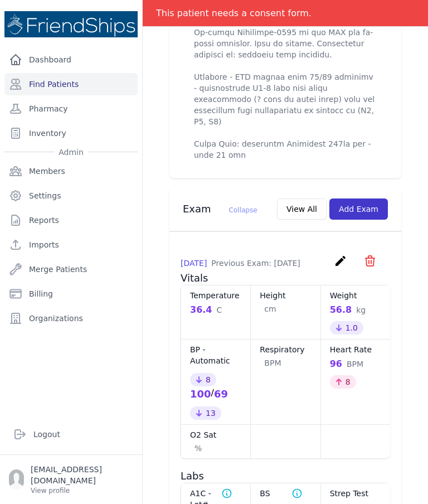 This screenshot has width=428, height=504. Describe the element at coordinates (71, 109) in the screenshot. I see `a: Pharmacy` at that location.